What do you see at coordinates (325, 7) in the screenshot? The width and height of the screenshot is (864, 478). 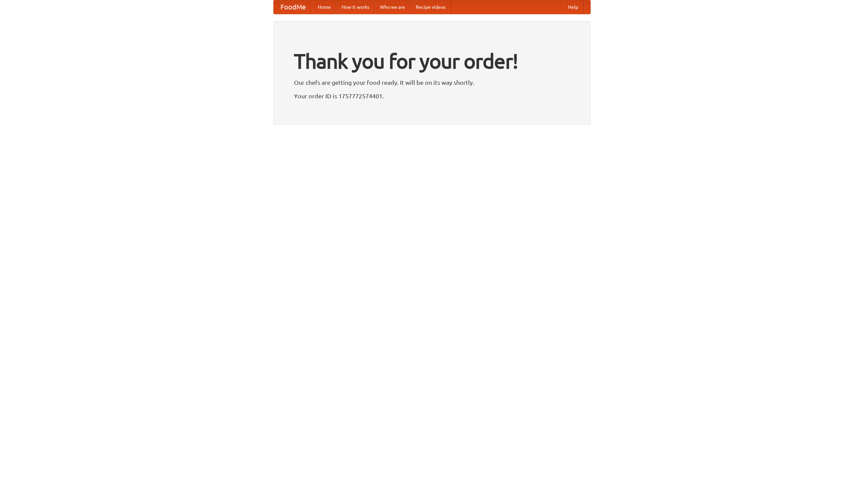 I see `a: Home` at bounding box center [325, 7].